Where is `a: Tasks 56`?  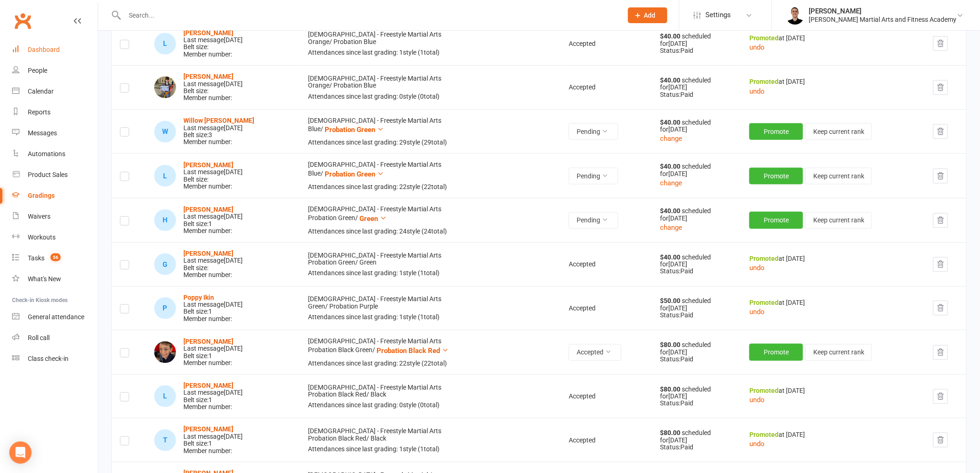 a: Tasks 56 is located at coordinates (54, 258).